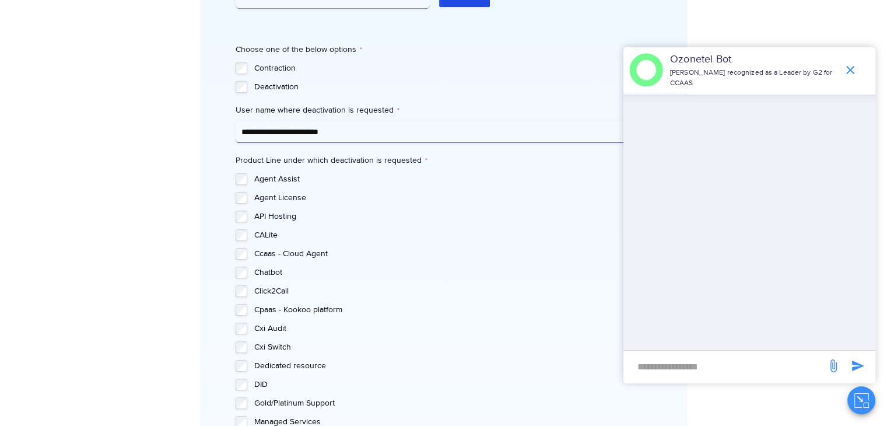  Describe the element at coordinates (444, 272) in the screenshot. I see `label: Chatbot` at that location.